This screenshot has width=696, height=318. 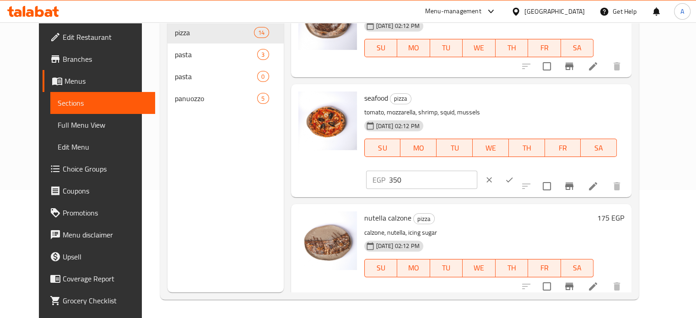 What do you see at coordinates (103, 125) in the screenshot?
I see `span: Full Menu View` at bounding box center [103, 125].